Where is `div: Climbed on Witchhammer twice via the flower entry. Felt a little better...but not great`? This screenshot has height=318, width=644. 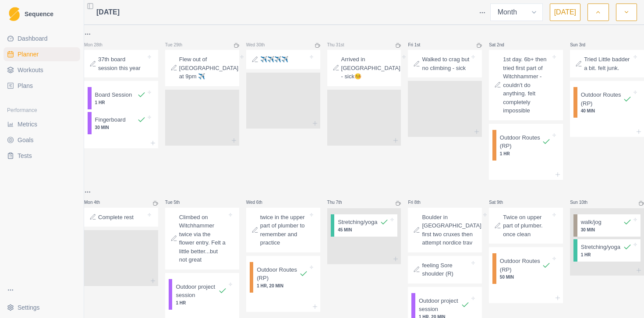
div: Climbed on Witchhammer twice via the flower entry. Felt a little better...but not great is located at coordinates (202, 238).